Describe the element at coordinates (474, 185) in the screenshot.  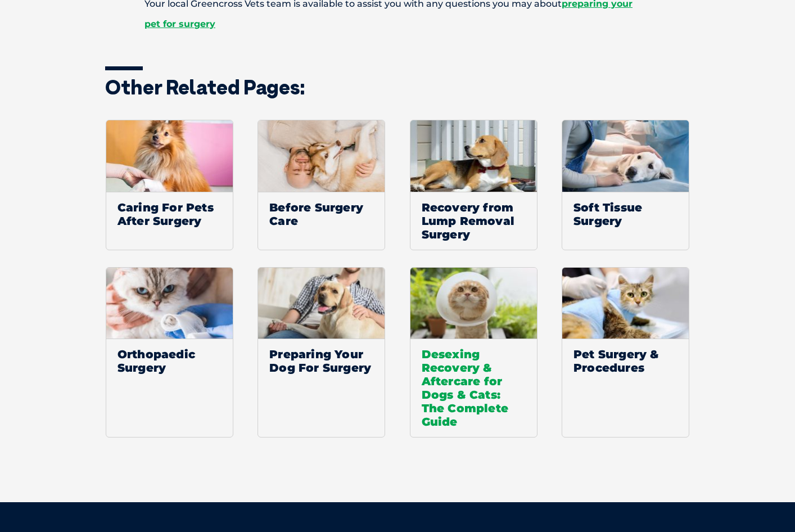
I see `a: Recovery from Lump Removal Surgery` at that location.